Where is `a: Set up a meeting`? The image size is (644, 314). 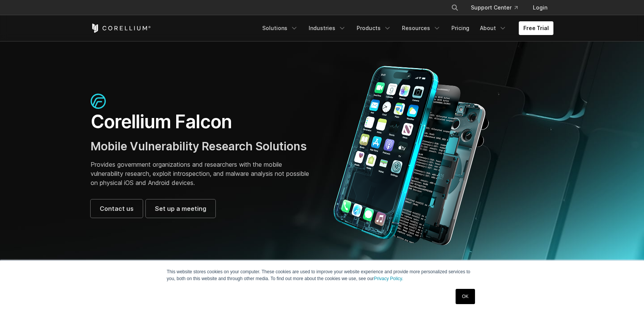 a: Set up a meeting is located at coordinates (181, 208).